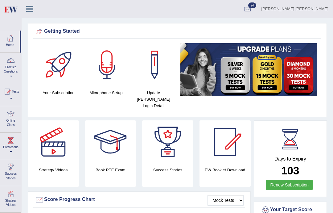  Describe the element at coordinates (11, 145) in the screenshot. I see `a: Predictions` at that location.